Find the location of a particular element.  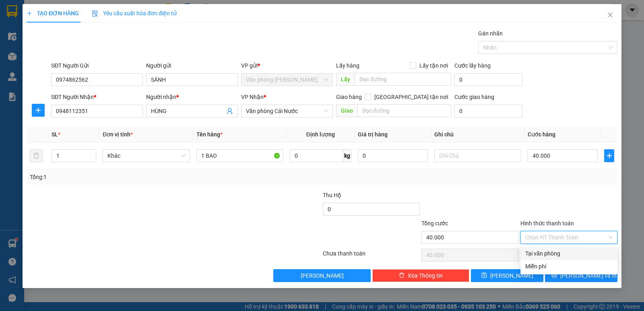

input: Cước lấy hàng is located at coordinates (488, 80).